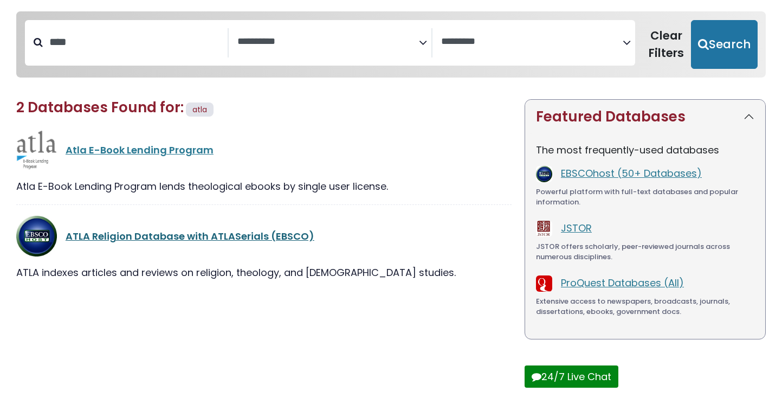 Image resolution: width=782 pixels, height=417 pixels. What do you see at coordinates (645, 117) in the screenshot?
I see `button: Featured Databases` at bounding box center [645, 117].